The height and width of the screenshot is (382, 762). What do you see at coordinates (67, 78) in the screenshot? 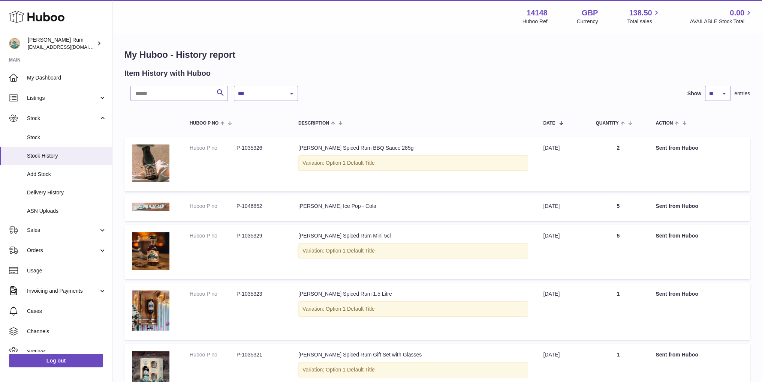
I see `span: My Dashboard` at bounding box center [67, 78].